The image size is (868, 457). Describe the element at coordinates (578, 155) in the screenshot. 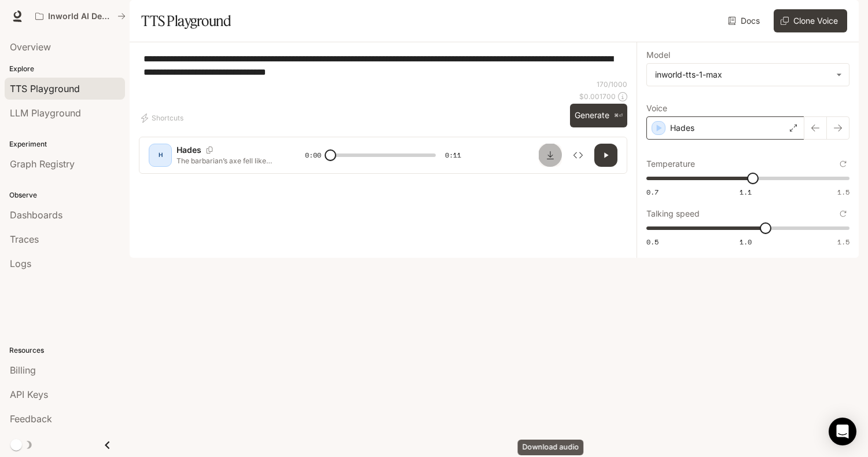

I see `button: Inspect` at that location.